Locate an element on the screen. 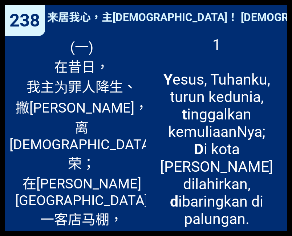 This screenshot has width=292, height=236. b: d is located at coordinates (174, 202).